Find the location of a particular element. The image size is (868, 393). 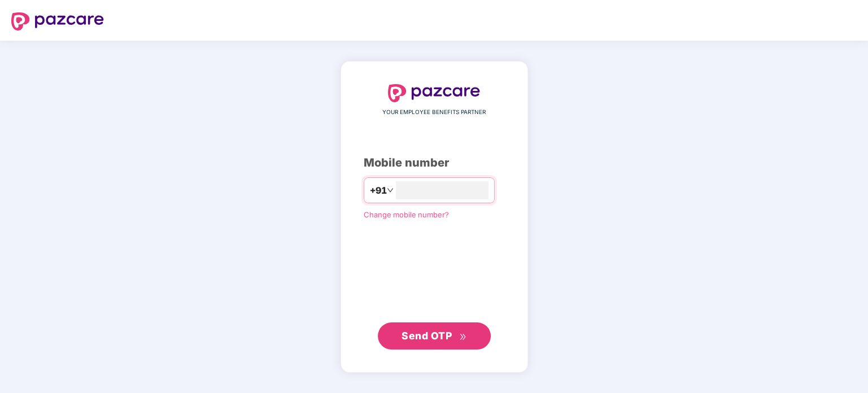

span: +91 is located at coordinates (378, 190).